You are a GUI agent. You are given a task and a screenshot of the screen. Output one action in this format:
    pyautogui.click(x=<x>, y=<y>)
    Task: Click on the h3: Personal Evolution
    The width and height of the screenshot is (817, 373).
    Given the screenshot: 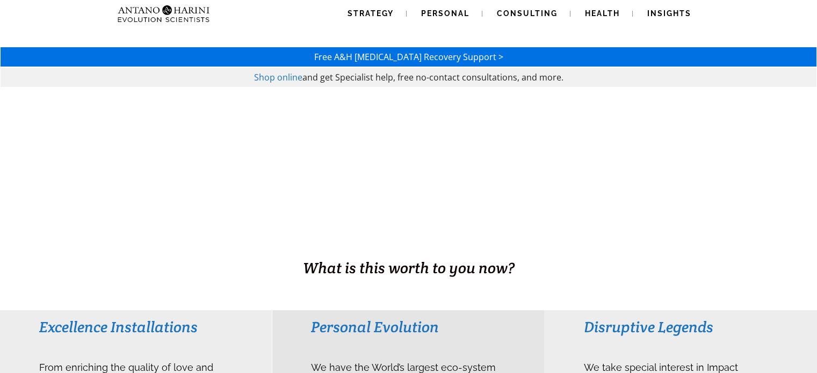 What is the action you would take?
    pyautogui.click(x=408, y=327)
    